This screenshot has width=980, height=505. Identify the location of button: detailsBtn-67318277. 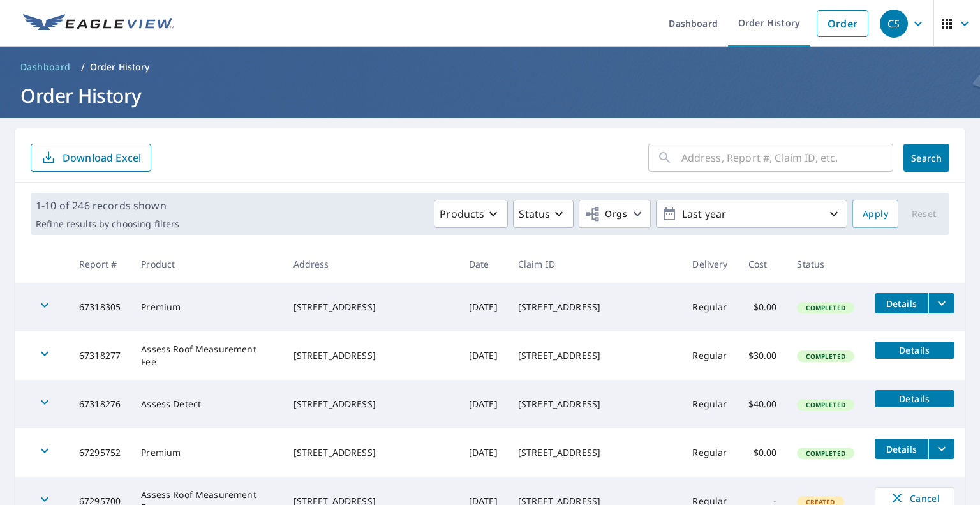
(914, 349).